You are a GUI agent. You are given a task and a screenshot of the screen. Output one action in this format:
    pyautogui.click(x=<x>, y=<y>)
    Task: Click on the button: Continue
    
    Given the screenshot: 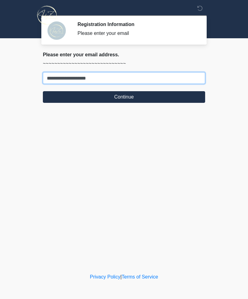 What is the action you would take?
    pyautogui.click(x=124, y=97)
    